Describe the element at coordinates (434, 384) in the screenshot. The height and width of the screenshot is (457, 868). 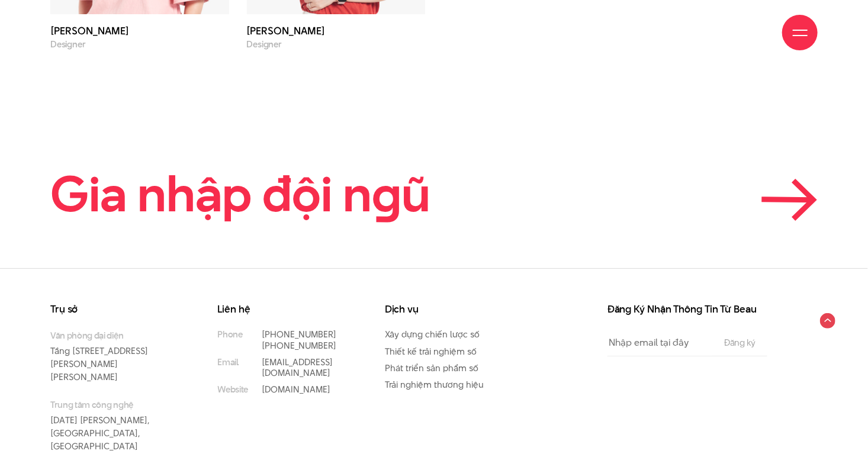
I see `a: Trải nghiệm thương hiệu` at that location.